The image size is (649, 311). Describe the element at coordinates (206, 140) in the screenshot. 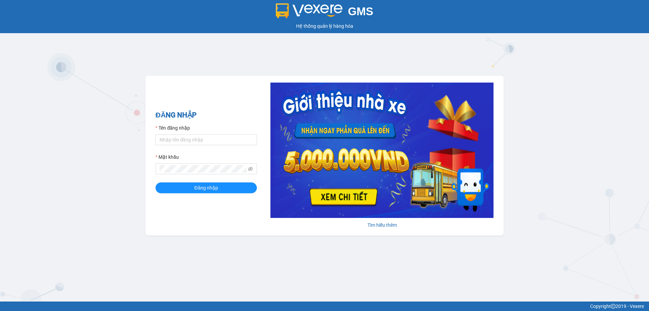

I see `input: Tên đăng nhập` at that location.